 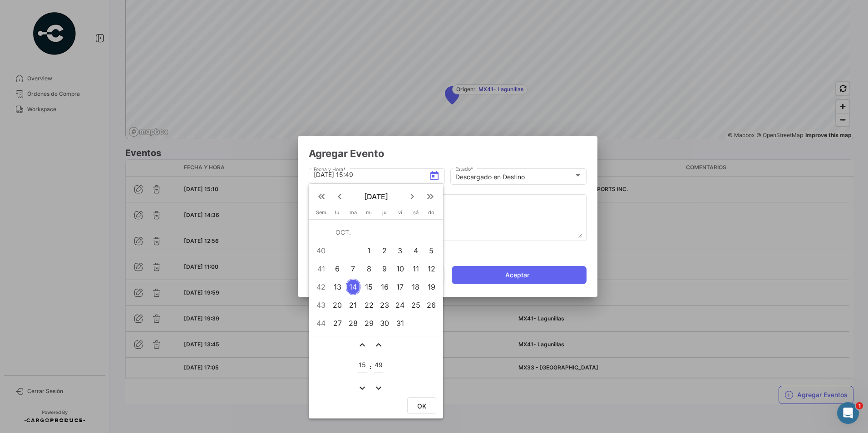 I want to click on td: 41, so click(x=321, y=269).